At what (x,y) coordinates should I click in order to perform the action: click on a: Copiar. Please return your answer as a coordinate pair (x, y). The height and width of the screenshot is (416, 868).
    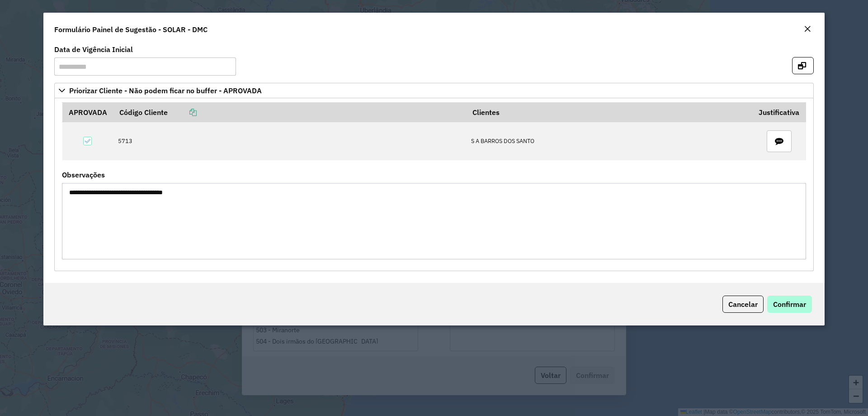
    Looking at the image, I should click on (182, 112).